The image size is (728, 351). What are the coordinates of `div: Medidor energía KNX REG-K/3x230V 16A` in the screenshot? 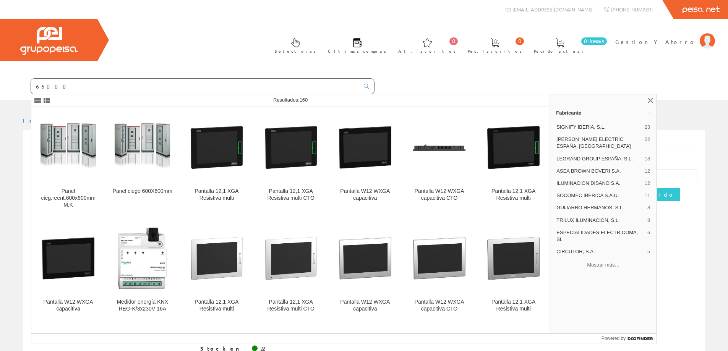 It's located at (142, 306).